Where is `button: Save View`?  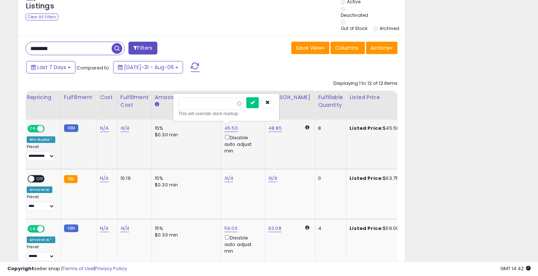 button: Save View is located at coordinates (310, 48).